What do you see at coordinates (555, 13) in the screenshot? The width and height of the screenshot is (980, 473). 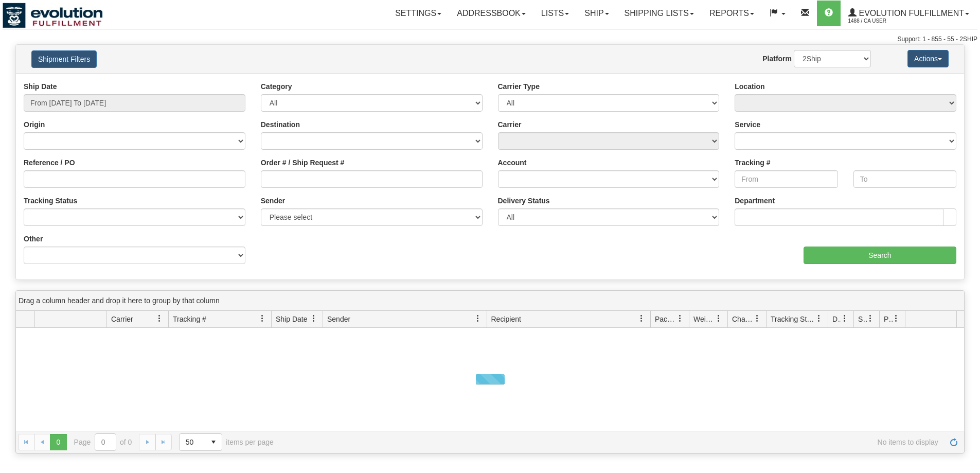 I see `a: Lists` at bounding box center [555, 13].